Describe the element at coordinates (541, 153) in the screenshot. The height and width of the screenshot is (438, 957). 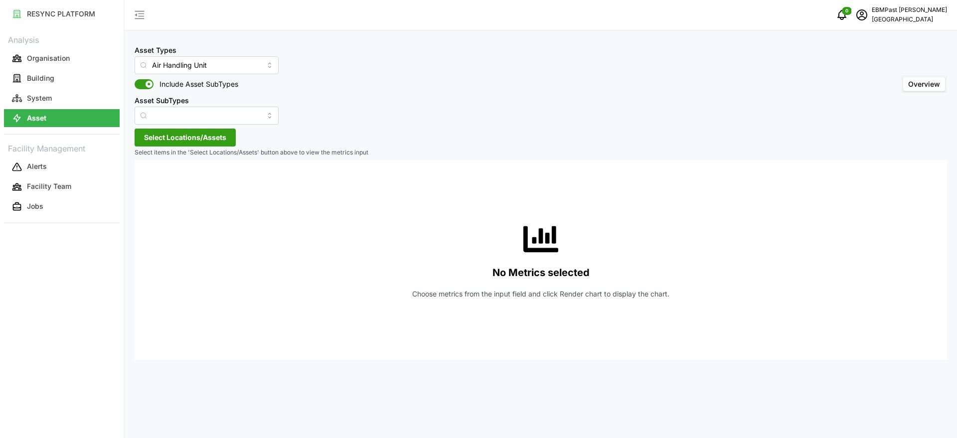
I see `p: Select items in the 'Select Locations/Assets' button above to view the metrics input` at that location.